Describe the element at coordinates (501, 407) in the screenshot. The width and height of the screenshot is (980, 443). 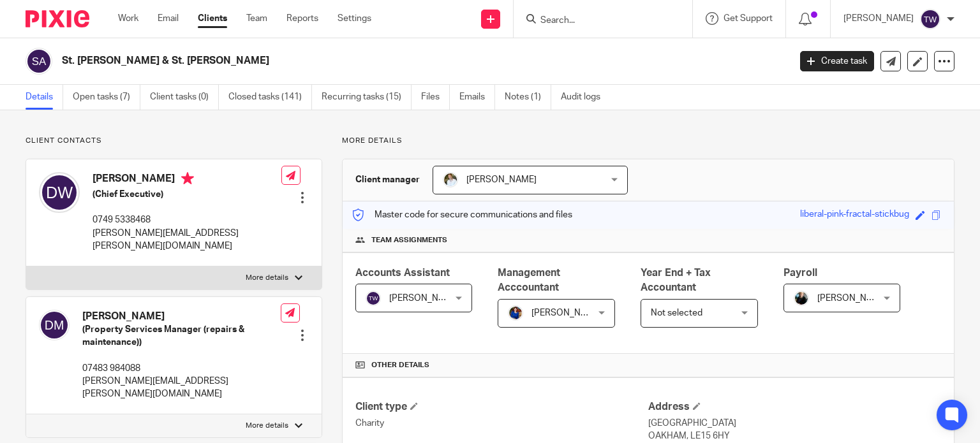
I see `h4: Client type` at that location.